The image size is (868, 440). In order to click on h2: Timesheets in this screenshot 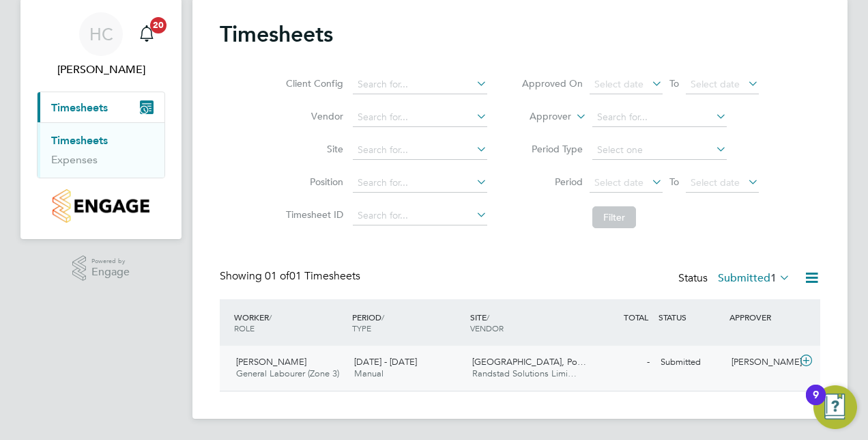, I will do `click(276, 34)`.